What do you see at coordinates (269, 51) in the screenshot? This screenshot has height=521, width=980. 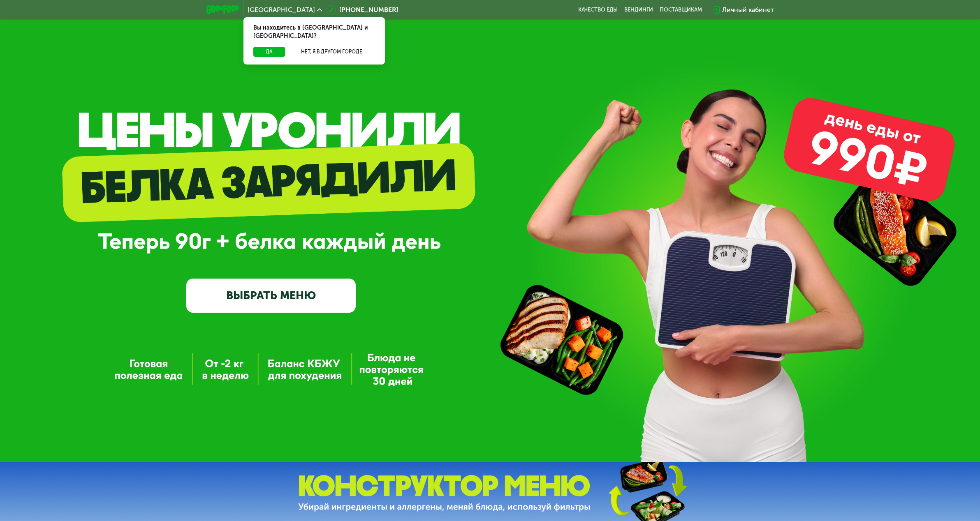 I see `button: Да` at bounding box center [269, 51].